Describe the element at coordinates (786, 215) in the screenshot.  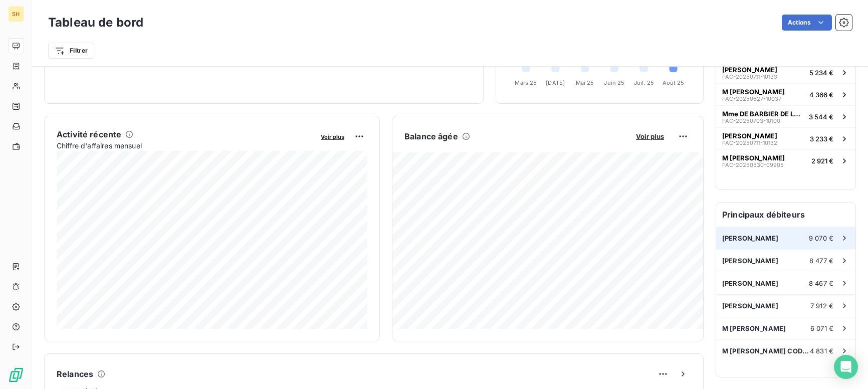
I see `h6: Principaux débiteurs` at that location.